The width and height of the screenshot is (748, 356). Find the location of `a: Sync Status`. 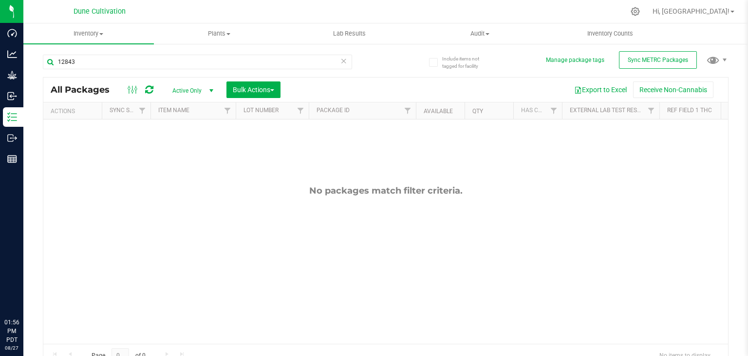

a: Sync Status is located at coordinates (128, 110).